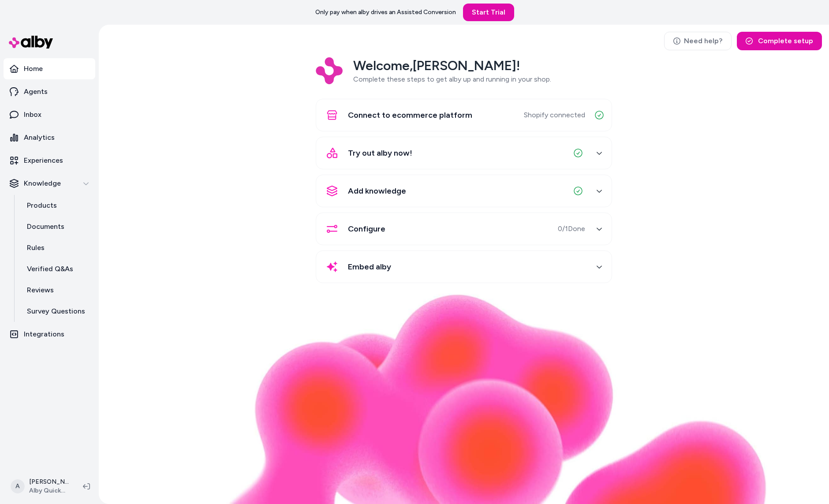  What do you see at coordinates (49, 184) in the screenshot?
I see `button: Knowledge` at bounding box center [49, 184].